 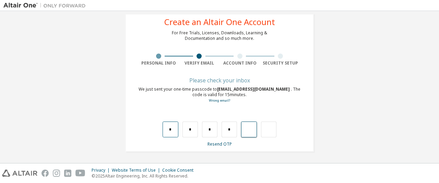 I want to click on a: Go back to the registration form, so click(x=220, y=100).